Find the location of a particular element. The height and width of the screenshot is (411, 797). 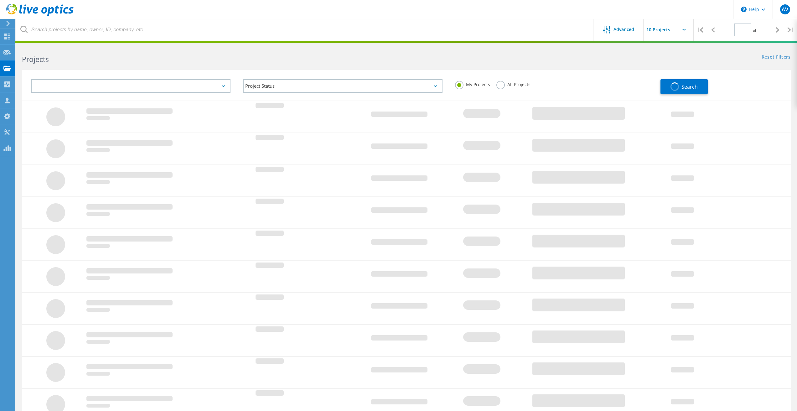

svg: \n is located at coordinates (744, 9).